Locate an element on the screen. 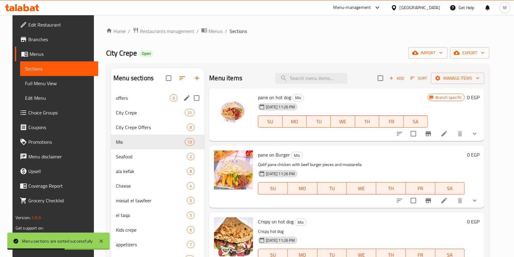 This screenshot has height=257, width=514. span: Edit Menu is located at coordinates (59, 98).